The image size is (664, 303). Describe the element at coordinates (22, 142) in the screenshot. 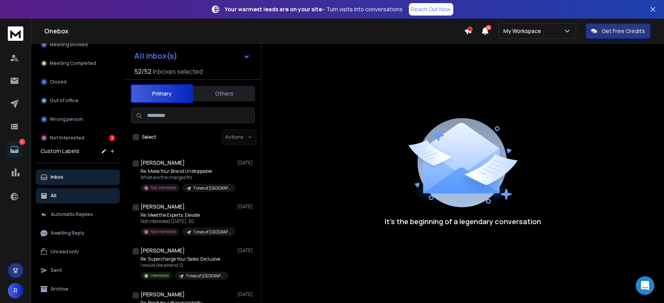

I see `p: 2` at that location.